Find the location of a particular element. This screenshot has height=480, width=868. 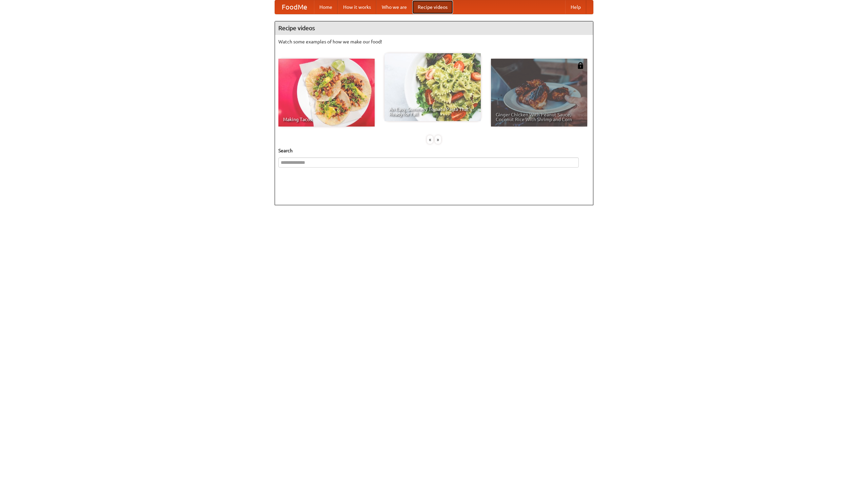

a: How it works is located at coordinates (357, 7).